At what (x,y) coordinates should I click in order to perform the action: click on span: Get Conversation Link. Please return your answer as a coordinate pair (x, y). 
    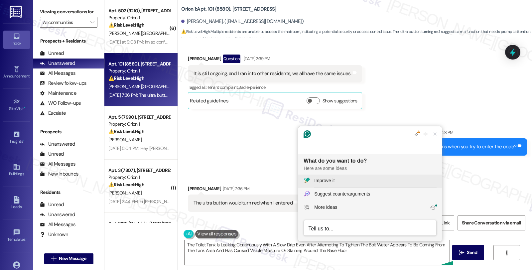
    Looking at the image, I should click on (426, 223).